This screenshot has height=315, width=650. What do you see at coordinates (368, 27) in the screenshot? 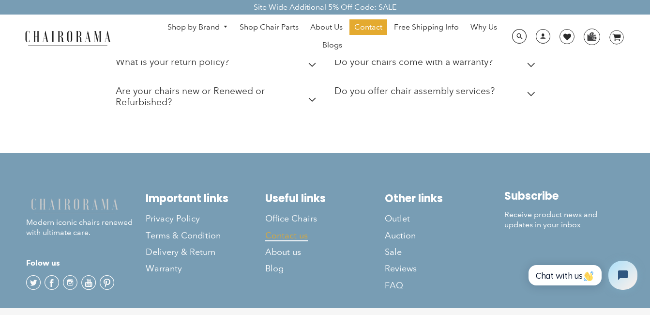
I see `a: Contact` at bounding box center [368, 27].